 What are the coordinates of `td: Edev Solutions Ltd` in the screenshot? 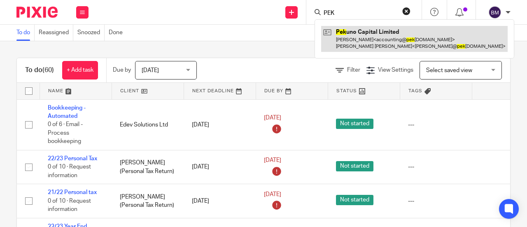 It's located at (147, 124).